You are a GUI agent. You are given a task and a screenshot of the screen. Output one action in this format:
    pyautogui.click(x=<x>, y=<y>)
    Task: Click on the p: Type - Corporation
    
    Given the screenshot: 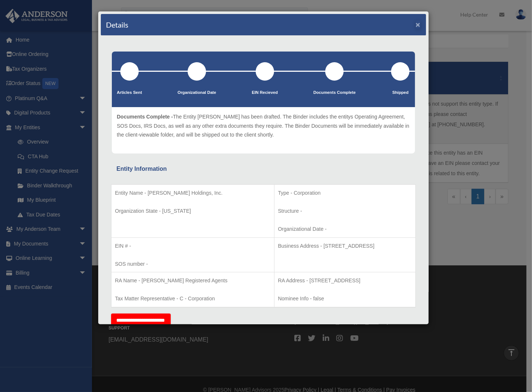 What is the action you would take?
    pyautogui.click(x=345, y=192)
    